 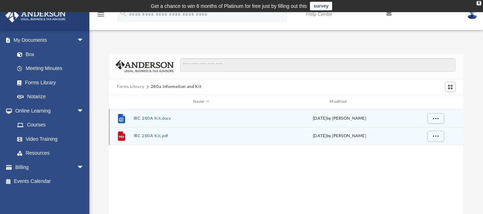 I want to click on a: Courses, so click(x=50, y=125).